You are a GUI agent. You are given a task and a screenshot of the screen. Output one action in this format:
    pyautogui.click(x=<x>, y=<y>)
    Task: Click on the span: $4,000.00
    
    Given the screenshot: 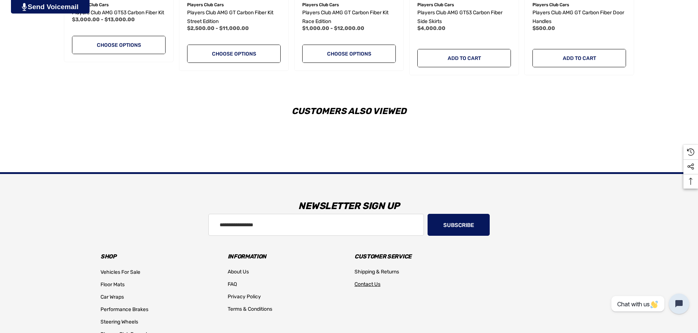 What is the action you would take?
    pyautogui.click(x=431, y=28)
    